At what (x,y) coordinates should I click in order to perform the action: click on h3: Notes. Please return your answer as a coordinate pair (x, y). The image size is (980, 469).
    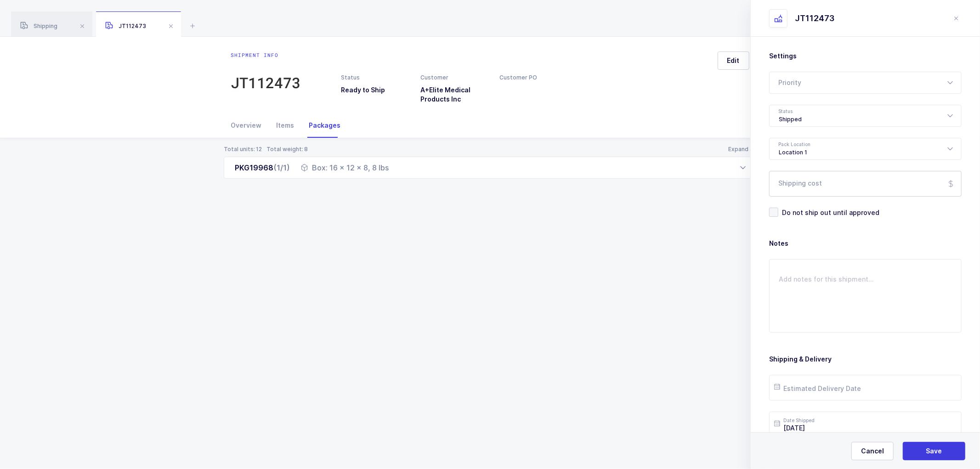
    Looking at the image, I should click on (865, 244).